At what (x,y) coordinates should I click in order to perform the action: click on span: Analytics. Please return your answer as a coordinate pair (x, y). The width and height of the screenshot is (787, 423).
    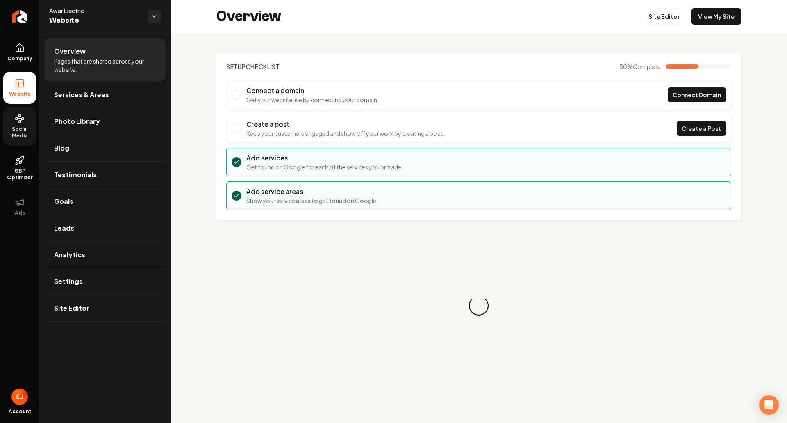
    Looking at the image, I should click on (70, 255).